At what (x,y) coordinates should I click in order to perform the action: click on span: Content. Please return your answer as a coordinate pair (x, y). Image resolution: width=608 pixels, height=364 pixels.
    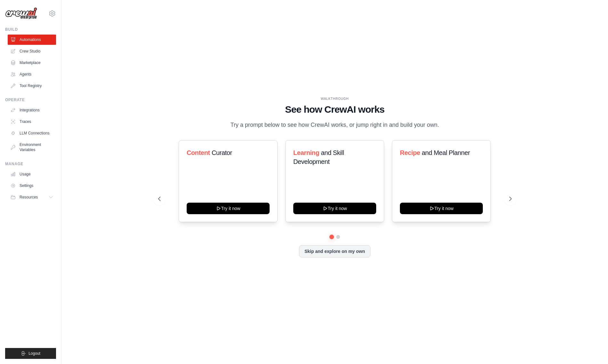
    Looking at the image, I should click on (198, 153).